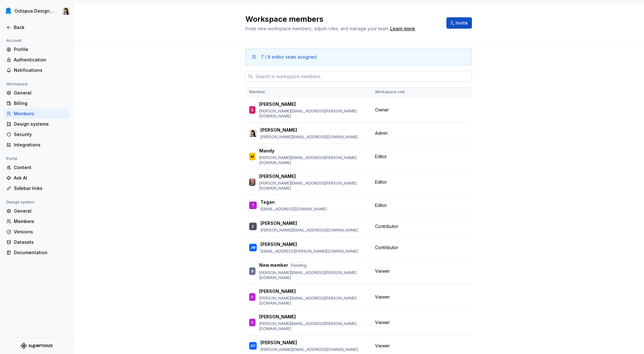 This screenshot has width=644, height=354. I want to click on span: Owner, so click(382, 110).